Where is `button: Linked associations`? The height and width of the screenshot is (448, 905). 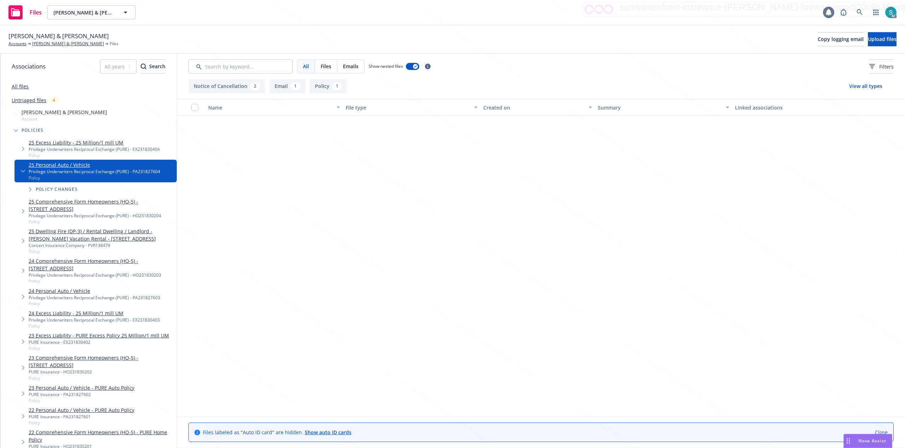 button: Linked associations is located at coordinates (801, 107).